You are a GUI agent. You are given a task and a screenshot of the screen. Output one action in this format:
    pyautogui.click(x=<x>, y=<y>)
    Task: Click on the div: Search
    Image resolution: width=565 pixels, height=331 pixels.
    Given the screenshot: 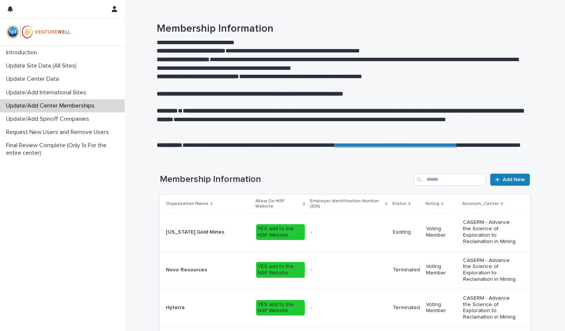 What is the action you would take?
    pyautogui.click(x=450, y=180)
    